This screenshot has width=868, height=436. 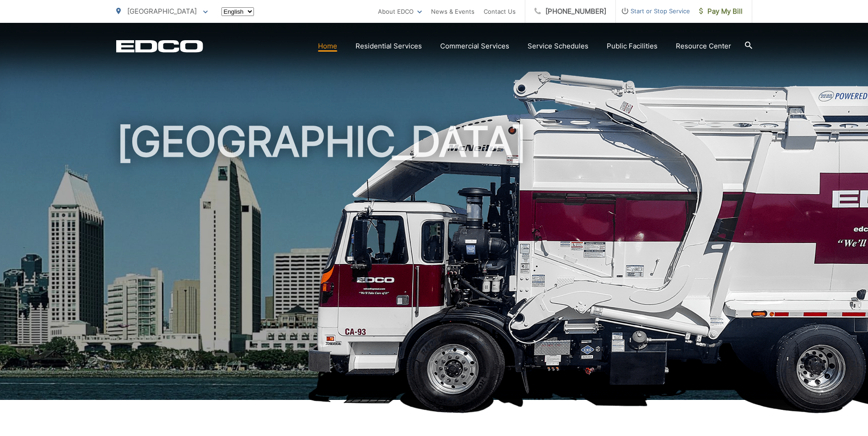 What do you see at coordinates (453, 11) in the screenshot?
I see `a: News & Events` at bounding box center [453, 11].